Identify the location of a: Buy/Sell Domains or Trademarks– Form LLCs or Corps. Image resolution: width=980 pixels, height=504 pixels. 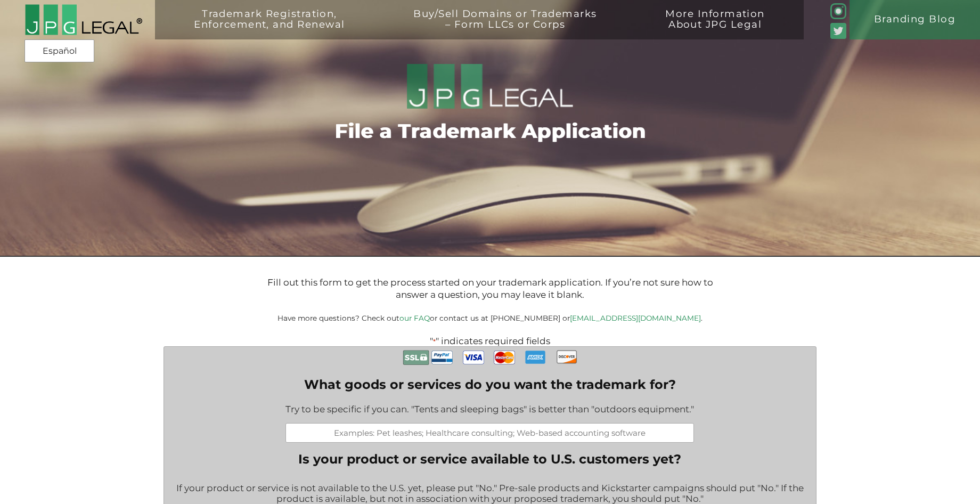
(505, 28).